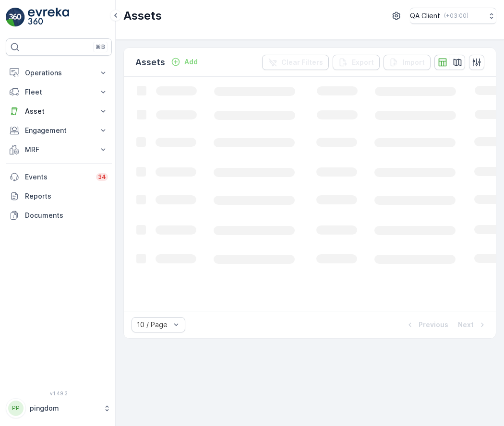 This screenshot has width=504, height=426. What do you see at coordinates (49, 17) in the screenshot?
I see `img: logo_light-DOdMpM7g.png` at bounding box center [49, 17].